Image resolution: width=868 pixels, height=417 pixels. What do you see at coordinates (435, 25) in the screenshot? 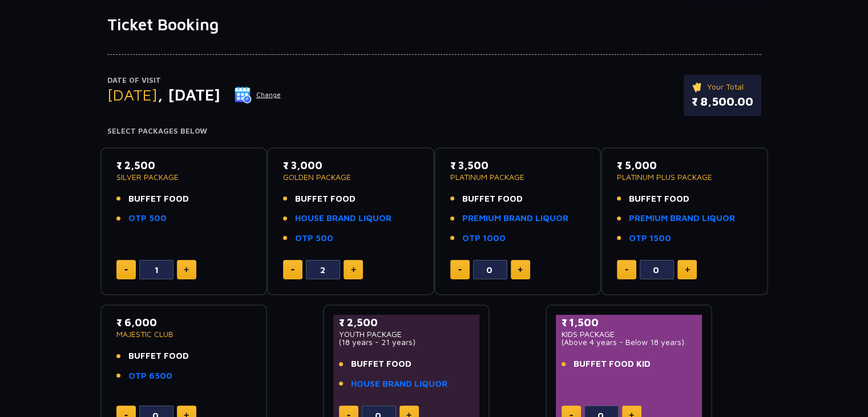
I see `h1: Ticket Booking` at bounding box center [435, 25].